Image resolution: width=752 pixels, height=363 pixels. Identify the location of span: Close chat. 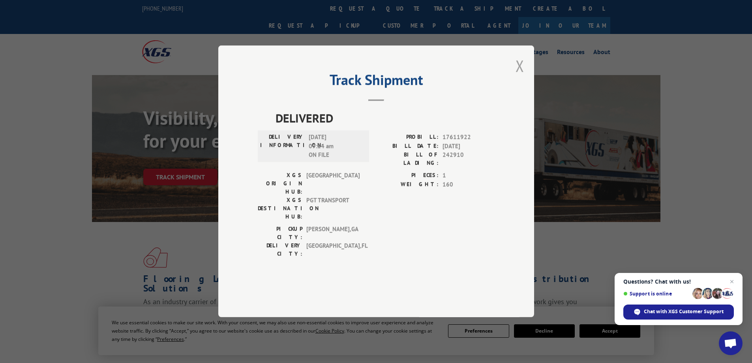
(732, 281).